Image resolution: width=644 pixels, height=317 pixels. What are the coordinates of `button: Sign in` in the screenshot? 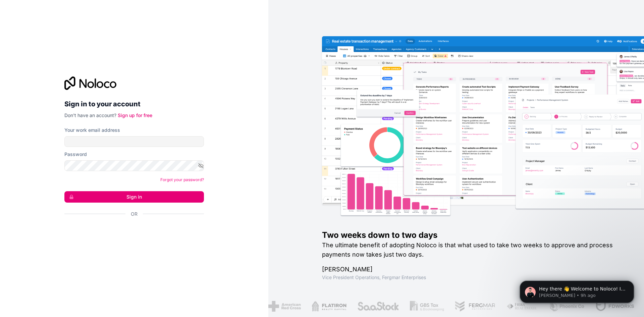 It's located at (134, 197).